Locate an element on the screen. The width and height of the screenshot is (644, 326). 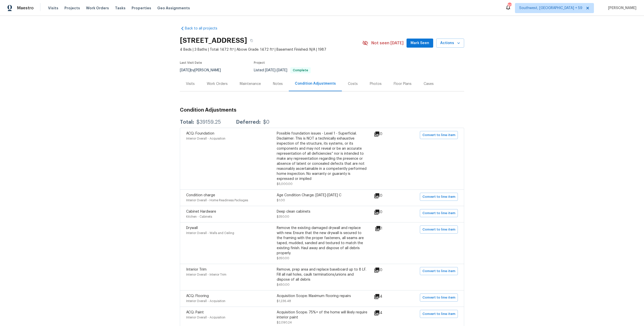
span: Work Orders is located at coordinates (98, 8).